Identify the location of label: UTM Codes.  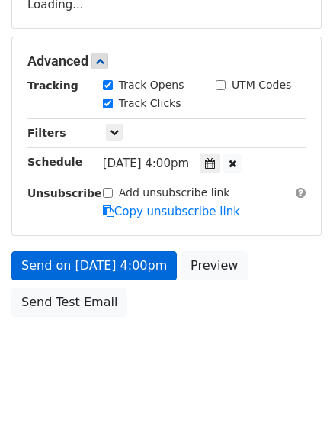
(262, 85).